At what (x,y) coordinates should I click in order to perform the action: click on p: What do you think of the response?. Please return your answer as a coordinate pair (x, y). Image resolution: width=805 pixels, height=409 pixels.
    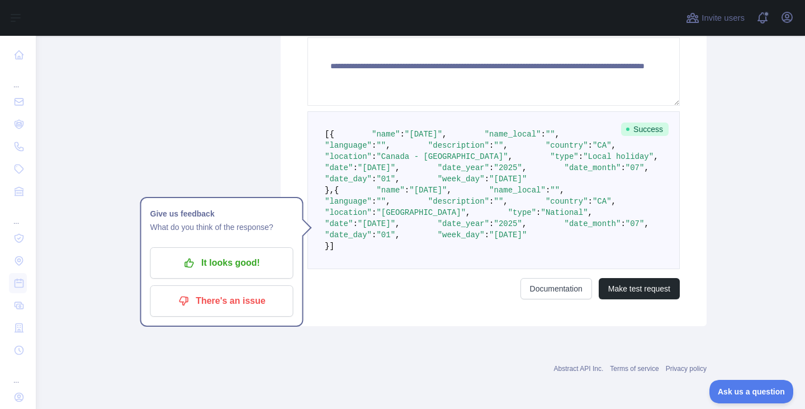
    Looking at the image, I should click on (222, 227).